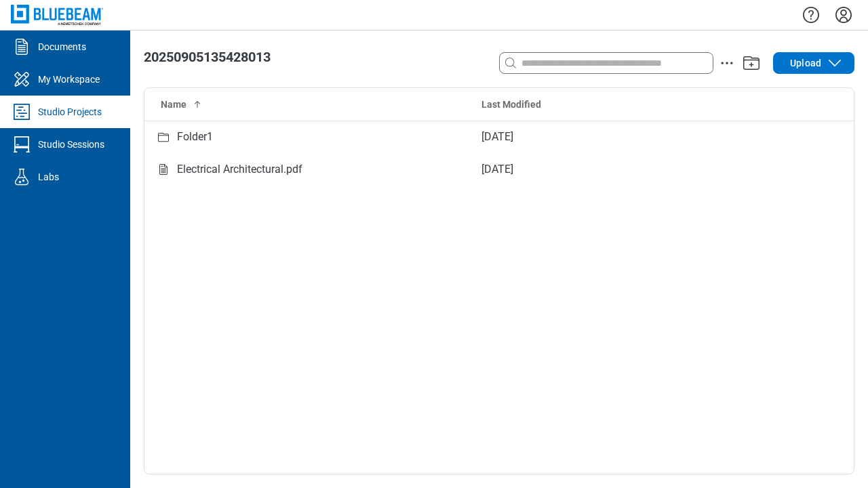 The image size is (868, 488). Describe the element at coordinates (239, 169) in the screenshot. I see `div: Electrical Architectural.pdf` at that location.